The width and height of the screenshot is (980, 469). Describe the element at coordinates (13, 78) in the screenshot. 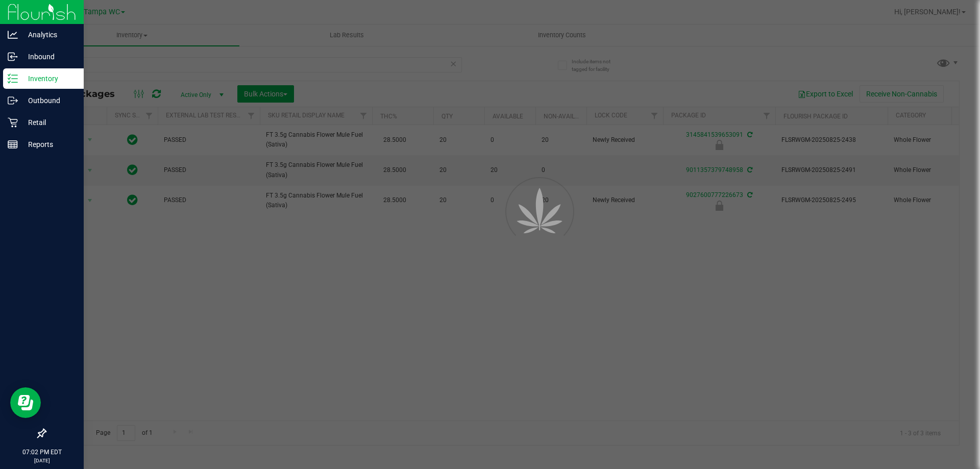

I see `inline-svg: Inventory` at that location.